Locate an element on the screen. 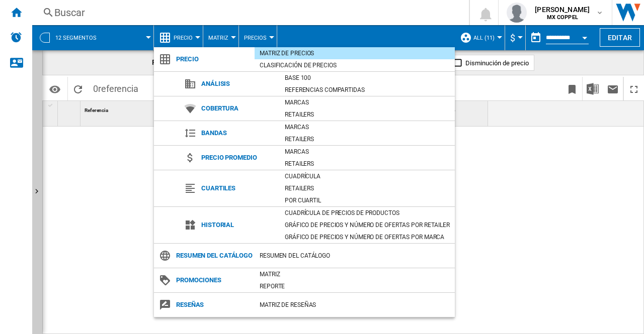 This screenshot has height=334, width=644. div: Referencias compartidas is located at coordinates (367, 90).